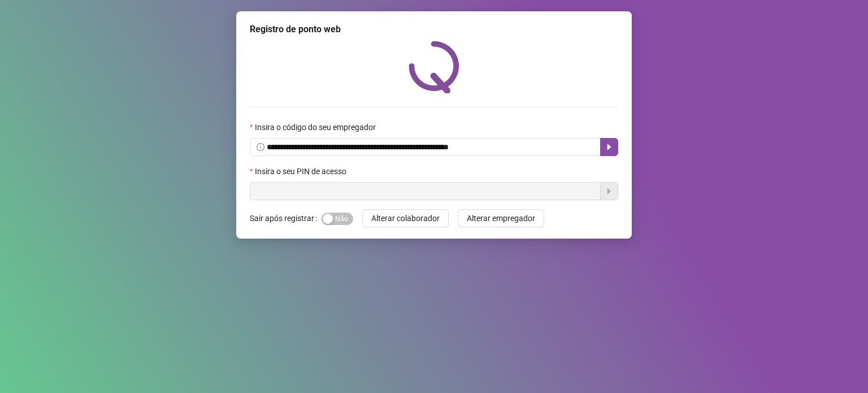  Describe the element at coordinates (609, 147) in the screenshot. I see `span: caret-right` at that location.